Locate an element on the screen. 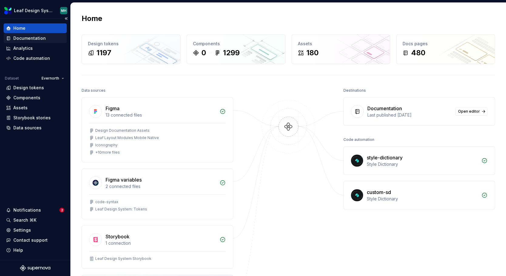 Image resolution: width=506 pixels, height=276 pixels. button: Contact support is located at coordinates (35, 240).